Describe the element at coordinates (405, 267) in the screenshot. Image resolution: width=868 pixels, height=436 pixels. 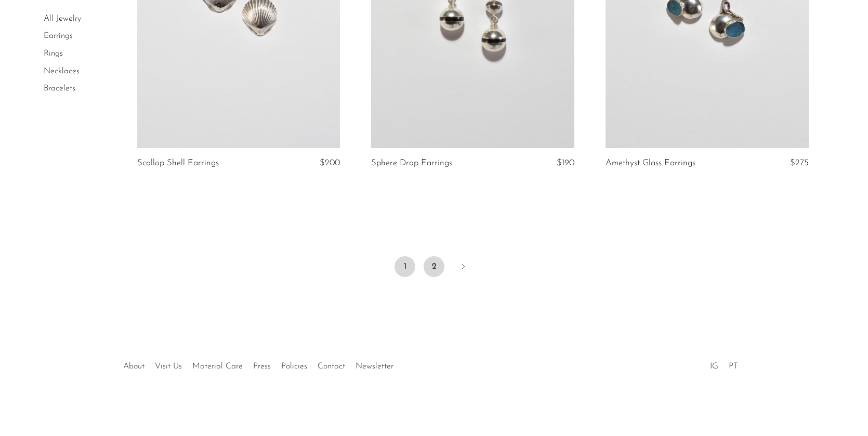
I see `span: 1` at that location.